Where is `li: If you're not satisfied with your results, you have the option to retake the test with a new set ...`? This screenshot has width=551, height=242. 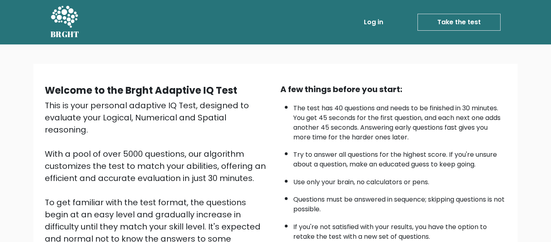 li: If you're not satisfied with your results, you have the option to retake the test with a new set ... is located at coordinates (400, 229).